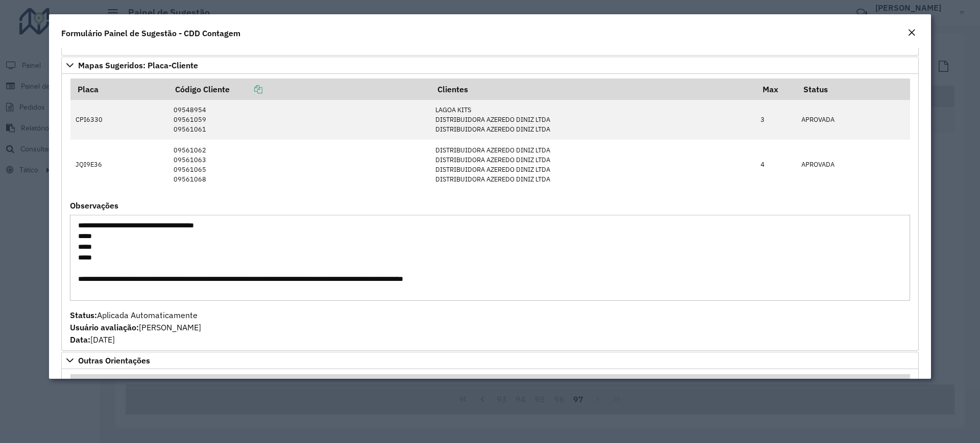  Describe the element at coordinates (114, 361) in the screenshot. I see `span: Outras Orientações` at that location.